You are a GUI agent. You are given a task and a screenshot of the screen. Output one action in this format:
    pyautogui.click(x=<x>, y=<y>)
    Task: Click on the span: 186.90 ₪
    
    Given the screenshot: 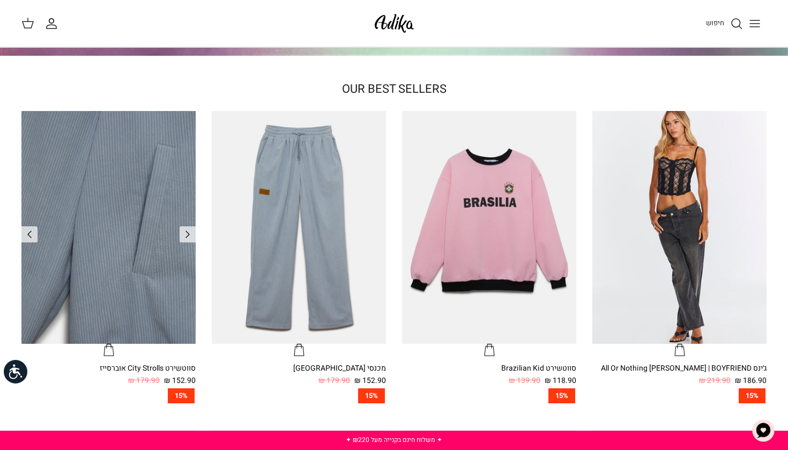 What is the action you would take?
    pyautogui.click(x=751, y=381)
    